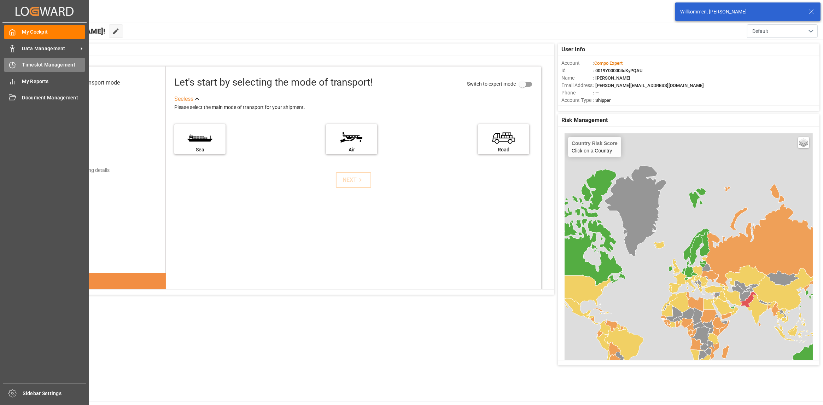 Image resolution: width=823 pixels, height=405 pixels. I want to click on span: Compo Expert, so click(609, 63).